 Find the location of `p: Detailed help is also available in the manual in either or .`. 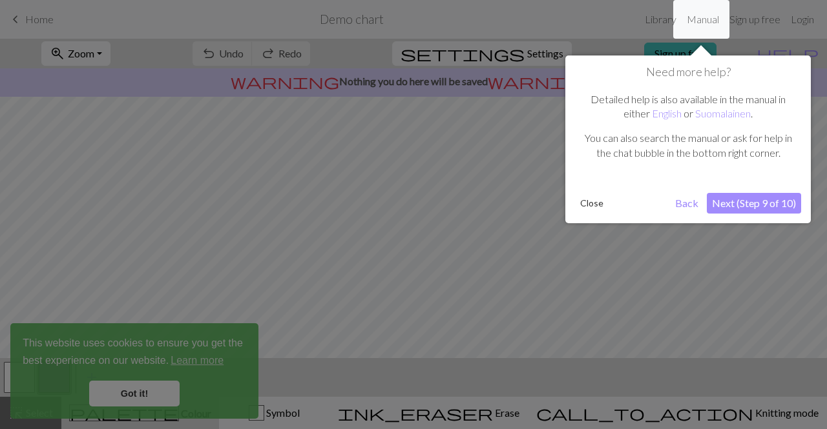

p: Detailed help is also available in the manual in either or . is located at coordinates (688, 107).